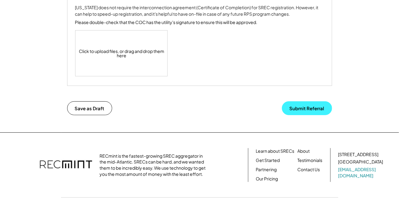 This screenshot has width=399, height=214. I want to click on a: Contact Us, so click(309, 170).